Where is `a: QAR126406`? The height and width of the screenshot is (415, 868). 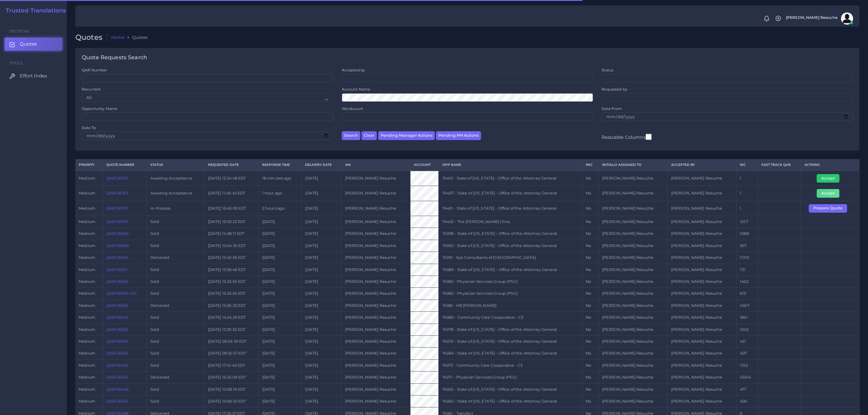
a: QAR126406 is located at coordinates (118, 389).